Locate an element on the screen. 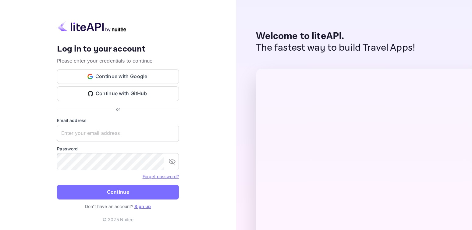 This screenshot has width=472, height=230. input: Enter your email address is located at coordinates (118, 133).